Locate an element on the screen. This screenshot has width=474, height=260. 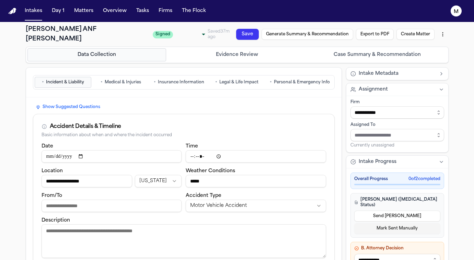
input: Incident location is located at coordinates (87, 181).